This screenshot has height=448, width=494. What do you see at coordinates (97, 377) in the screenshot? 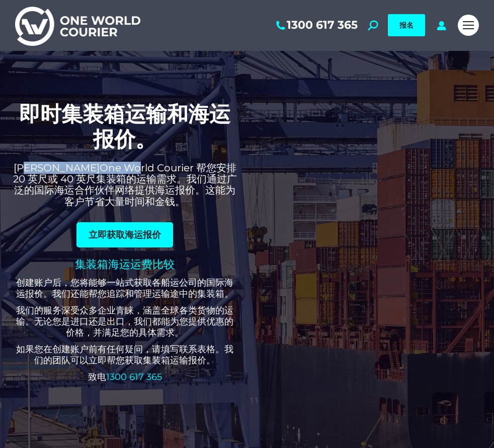
I see `font: 致电` at bounding box center [97, 377].